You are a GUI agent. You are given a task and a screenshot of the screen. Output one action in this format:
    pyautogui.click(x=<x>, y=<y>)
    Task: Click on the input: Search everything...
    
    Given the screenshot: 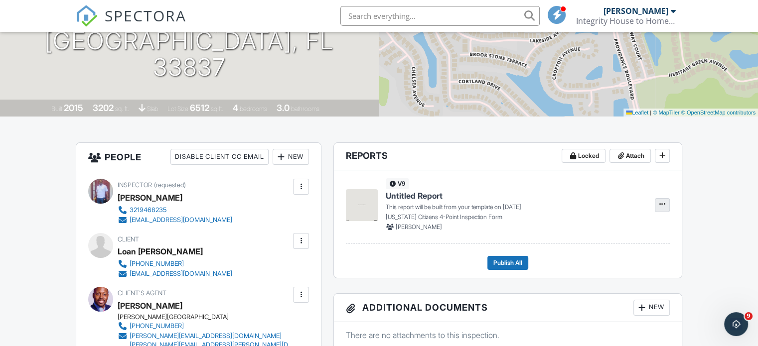 What is the action you would take?
    pyautogui.click(x=440, y=16)
    